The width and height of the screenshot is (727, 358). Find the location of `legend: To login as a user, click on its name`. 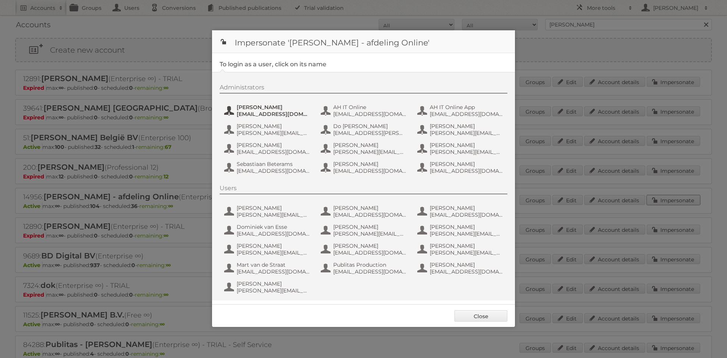

legend: To login as a user, click on its name is located at coordinates (273, 64).